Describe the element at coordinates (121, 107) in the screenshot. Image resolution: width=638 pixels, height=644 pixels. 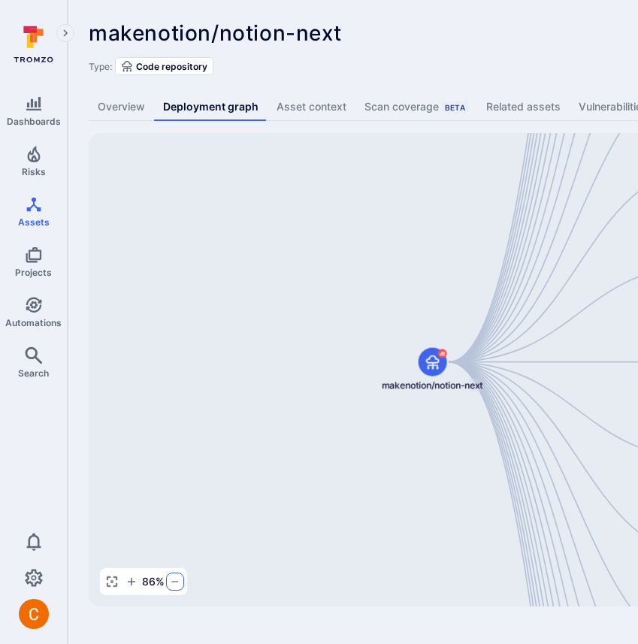
I see `a: Overview` at that location.